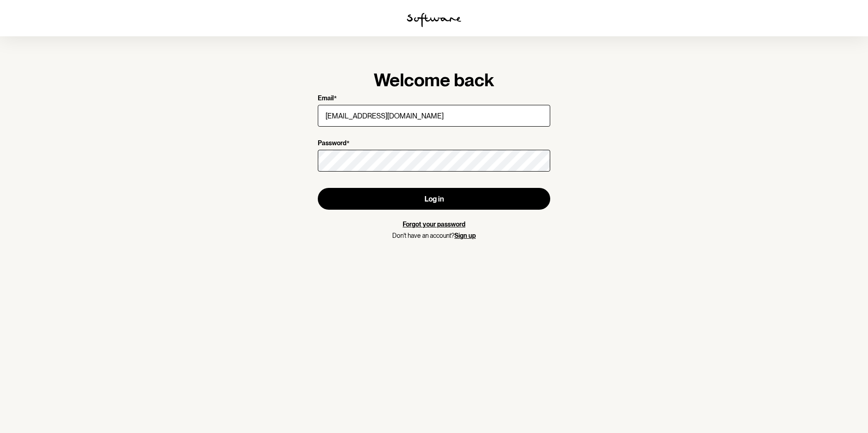 The width and height of the screenshot is (868, 433). Describe the element at coordinates (332, 144) in the screenshot. I see `p: Password` at that location.